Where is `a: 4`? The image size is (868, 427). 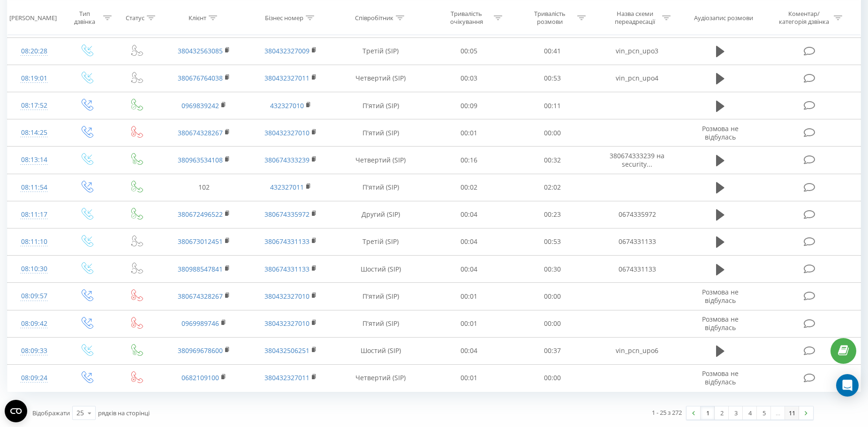
a: 4 is located at coordinates (750, 413).